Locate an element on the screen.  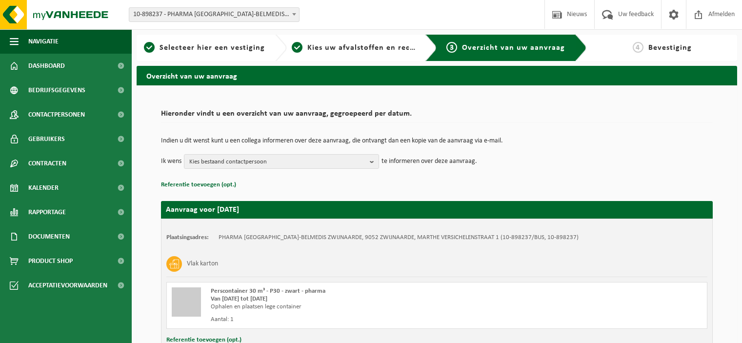
div: Ophalen en plaatsen lege container is located at coordinates (343, 307).